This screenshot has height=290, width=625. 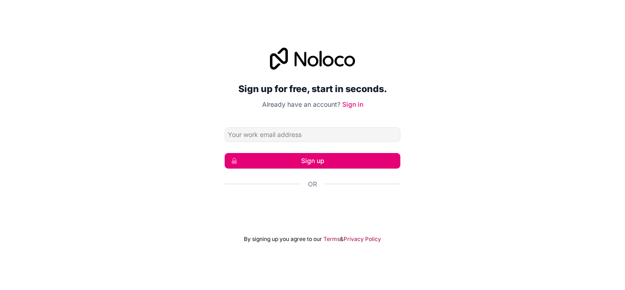 What do you see at coordinates (312, 134) in the screenshot?
I see `input: Email address` at bounding box center [312, 134].